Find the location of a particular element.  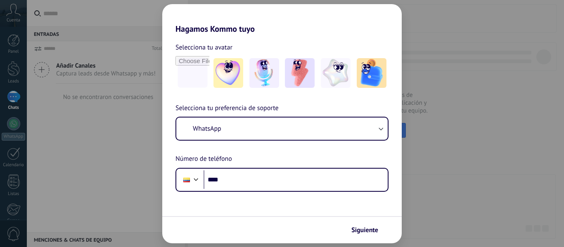

img: -2.jpeg is located at coordinates (264, 73).